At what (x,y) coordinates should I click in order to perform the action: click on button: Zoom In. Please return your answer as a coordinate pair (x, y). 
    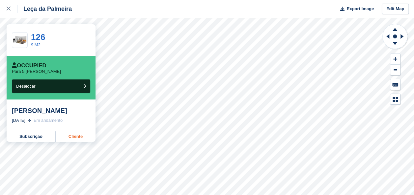
    Looking at the image, I should click on (395, 59).